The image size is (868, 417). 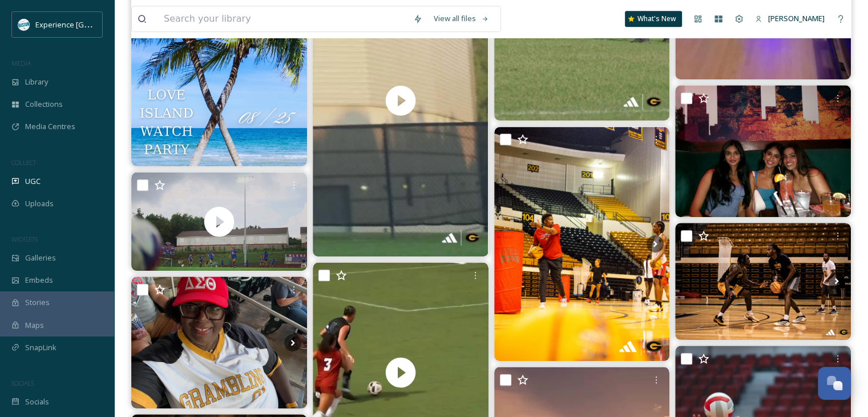 I want to click on span: MEDIA, so click(x=21, y=63).